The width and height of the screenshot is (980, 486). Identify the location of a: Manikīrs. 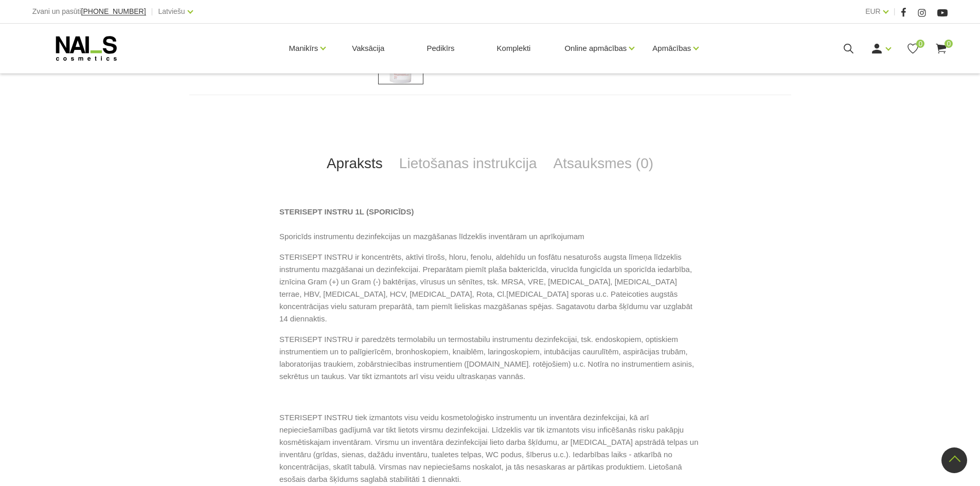
(303, 49).